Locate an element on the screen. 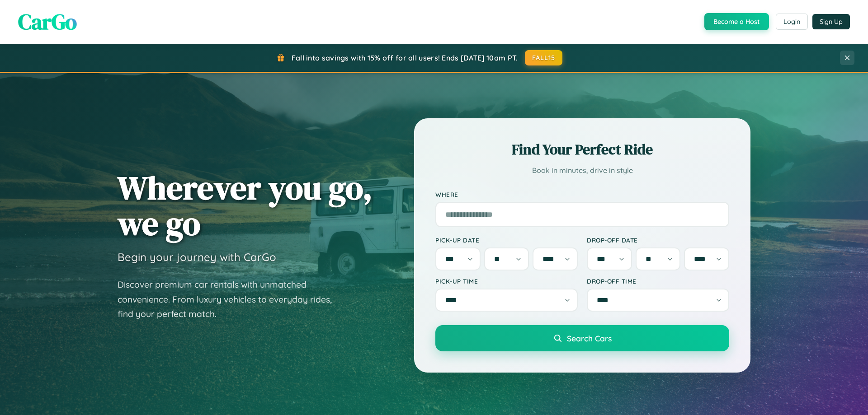 Image resolution: width=868 pixels, height=415 pixels. button: Sign Up is located at coordinates (831, 22).